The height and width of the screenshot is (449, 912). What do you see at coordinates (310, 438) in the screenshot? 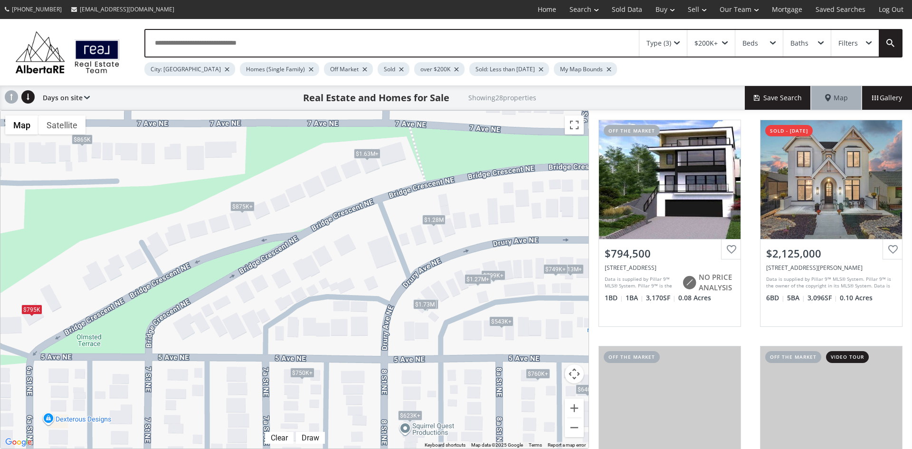
I see `div: Draw` at bounding box center [310, 438].